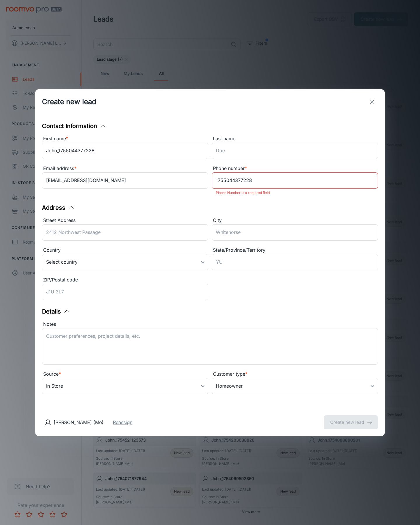 This screenshot has width=420, height=525. What do you see at coordinates (125, 262) in the screenshot?
I see `div: Select country` at bounding box center [125, 262].